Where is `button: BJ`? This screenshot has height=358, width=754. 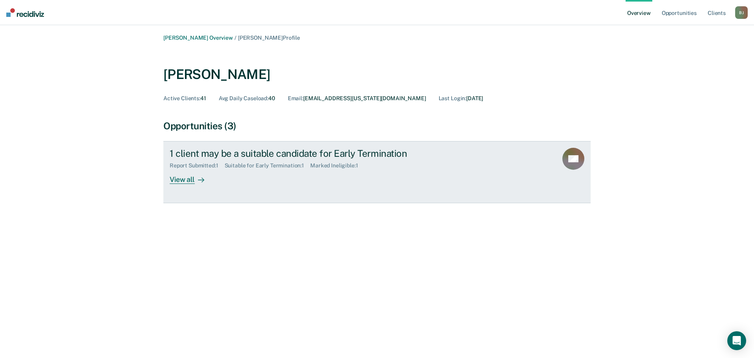
button: BJ is located at coordinates (741, 13).